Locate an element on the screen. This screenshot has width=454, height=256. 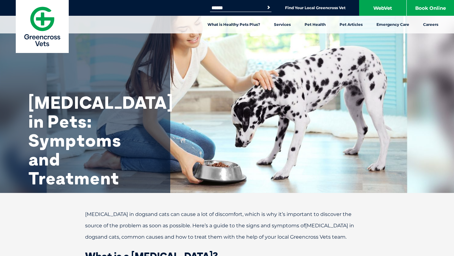
a: Pet Health is located at coordinates (315, 25).